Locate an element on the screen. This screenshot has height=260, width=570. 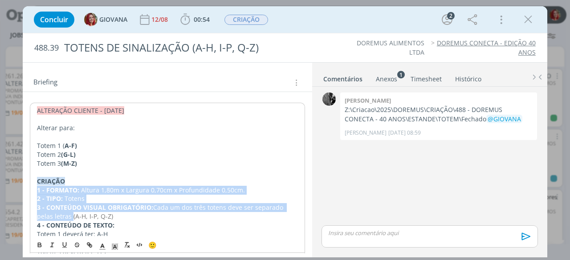
p: Alterar para: is located at coordinates (167, 128).